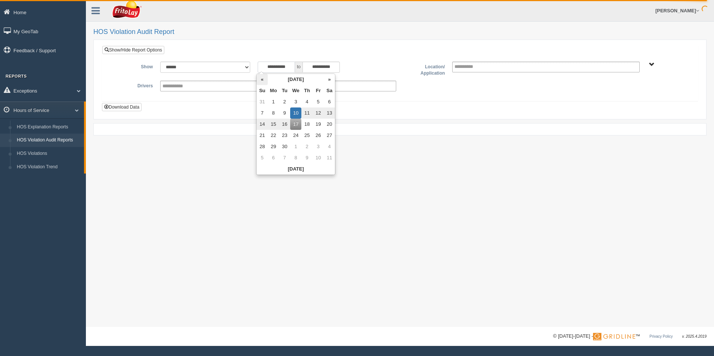  Describe the element at coordinates (273, 136) in the screenshot. I see `td: 22` at that location.